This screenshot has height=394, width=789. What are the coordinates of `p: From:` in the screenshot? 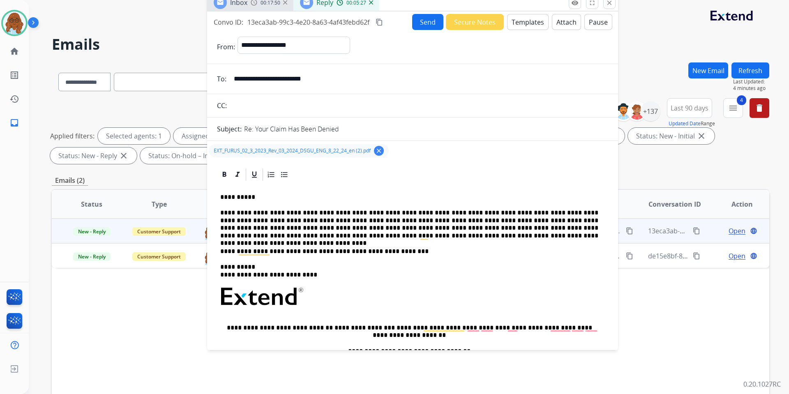 It's located at (226, 47).